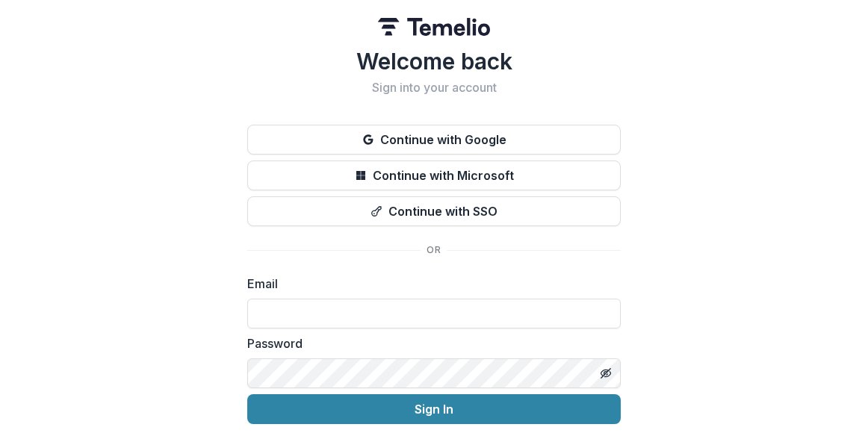 This screenshot has height=433, width=868. What do you see at coordinates (434, 409) in the screenshot?
I see `button: Sign In` at bounding box center [434, 409].